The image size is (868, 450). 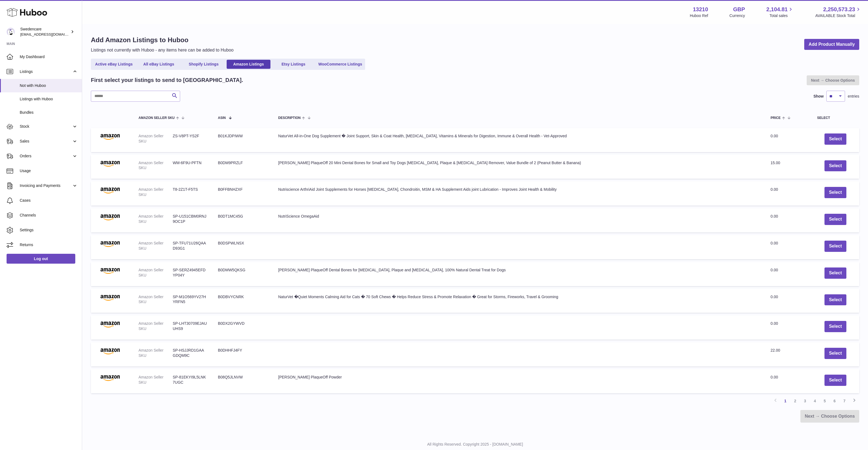 What do you see at coordinates (243, 274) in the screenshot?
I see `td: B0DMW5QKSG` at bounding box center [243, 274].